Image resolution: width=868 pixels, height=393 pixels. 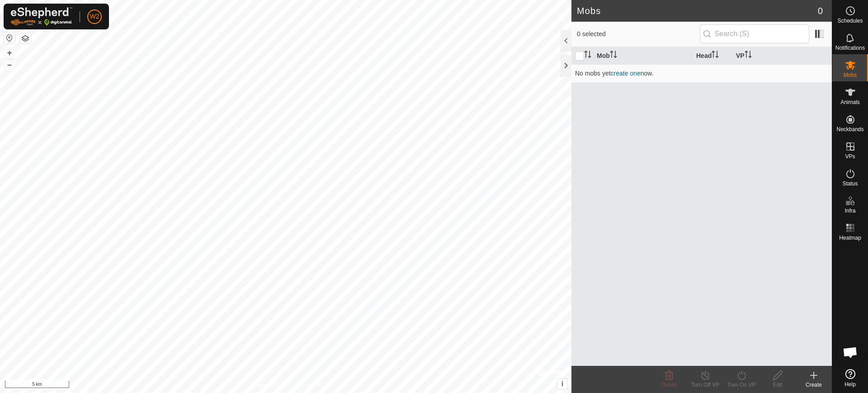 What do you see at coordinates (850, 48) in the screenshot?
I see `span: Notifications` at bounding box center [850, 48].